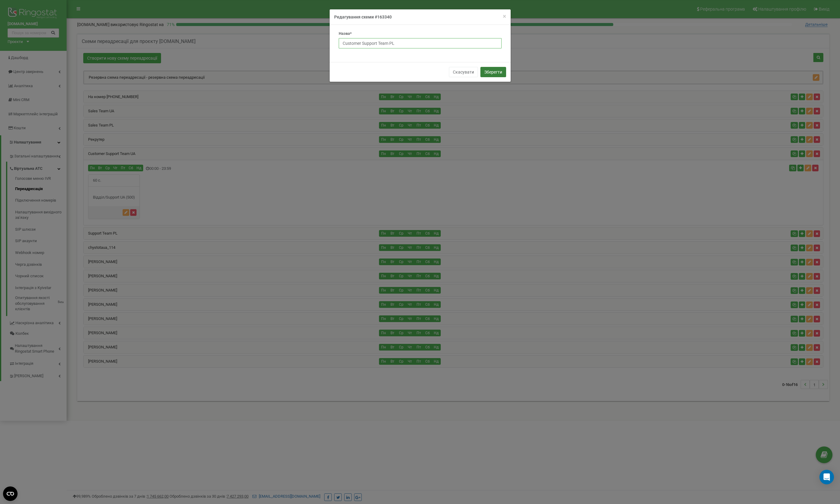 This screenshot has height=504, width=840. Describe the element at coordinates (345, 33) in the screenshot. I see `label: Назва*` at that location.